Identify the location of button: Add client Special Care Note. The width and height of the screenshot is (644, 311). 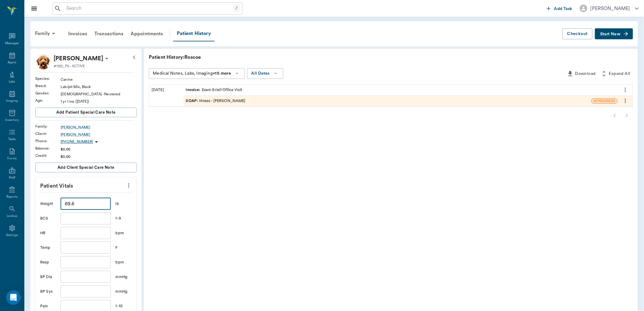
(86, 168).